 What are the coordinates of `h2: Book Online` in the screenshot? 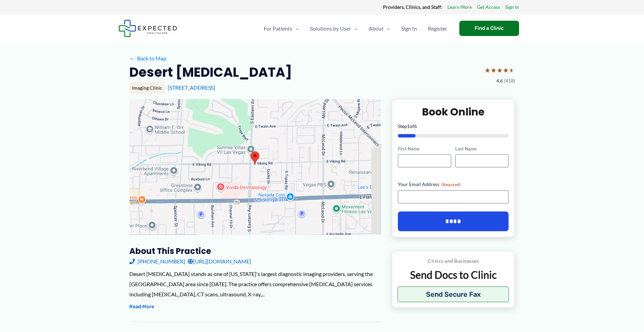 It's located at (453, 112).